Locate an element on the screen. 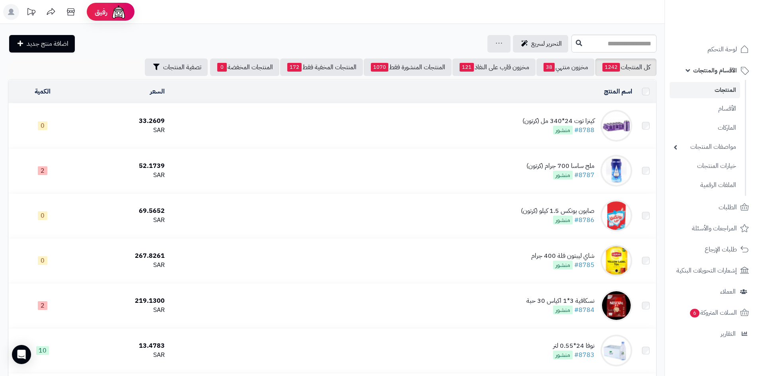 The image size is (758, 376). a: التحرير لسريع is located at coordinates (541, 44).